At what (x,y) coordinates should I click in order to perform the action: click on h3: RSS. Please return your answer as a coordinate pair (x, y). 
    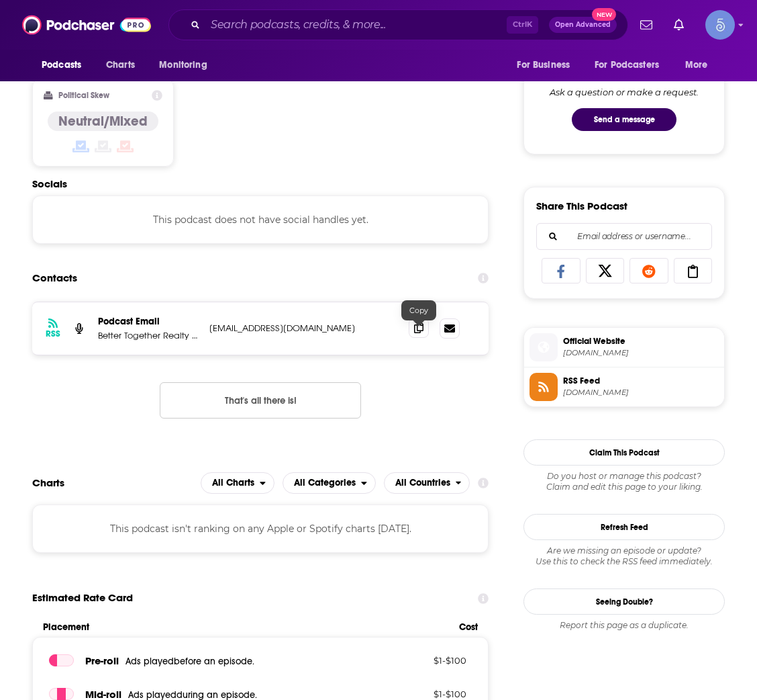
    Looking at the image, I should click on (53, 333).